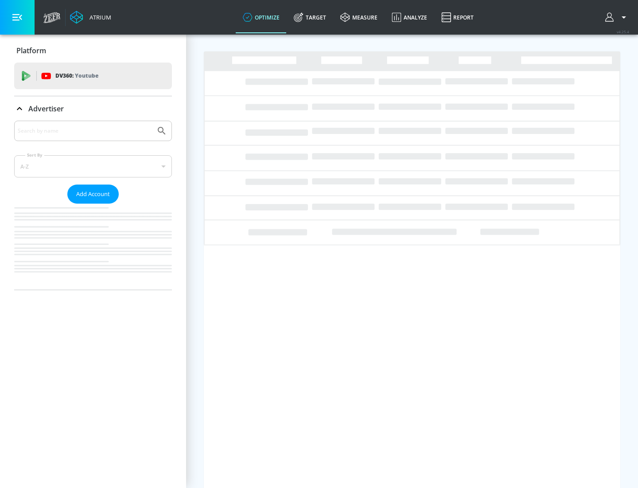  I want to click on button: Add Account, so click(93, 194).